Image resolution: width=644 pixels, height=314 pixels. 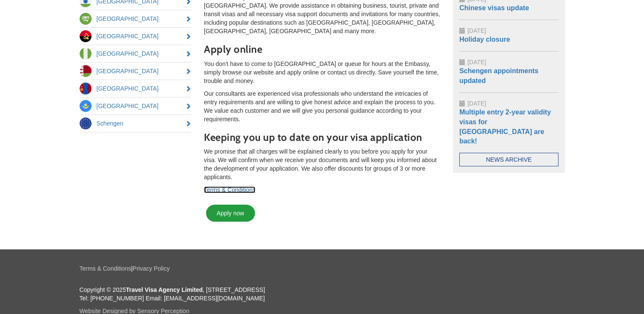 I want to click on a: News Archive, so click(x=509, y=159).